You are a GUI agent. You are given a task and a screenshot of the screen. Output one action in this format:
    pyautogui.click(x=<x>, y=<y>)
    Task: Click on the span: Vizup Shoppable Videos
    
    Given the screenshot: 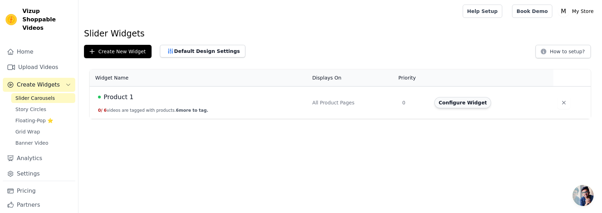 What is the action you would take?
    pyautogui.click(x=47, y=20)
    